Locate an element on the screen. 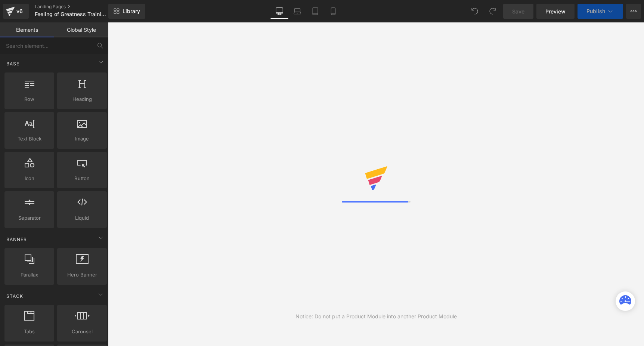 The width and height of the screenshot is (644, 346). span: Hero Banner is located at coordinates (82, 275).